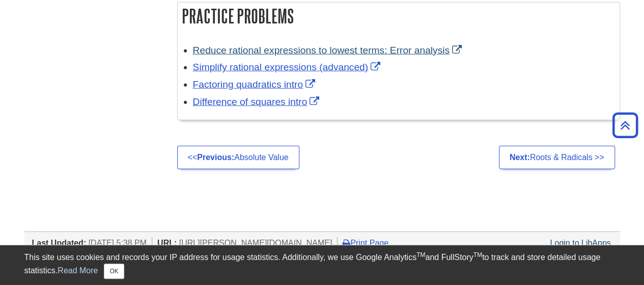  Describe the element at coordinates (366, 243) in the screenshot. I see `a: Print Page` at that location.